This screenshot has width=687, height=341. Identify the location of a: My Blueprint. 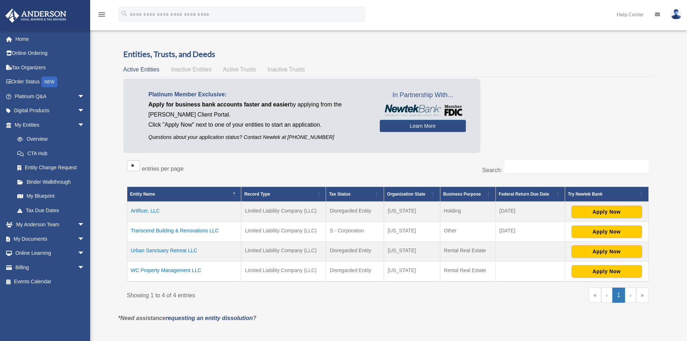
(51, 196).